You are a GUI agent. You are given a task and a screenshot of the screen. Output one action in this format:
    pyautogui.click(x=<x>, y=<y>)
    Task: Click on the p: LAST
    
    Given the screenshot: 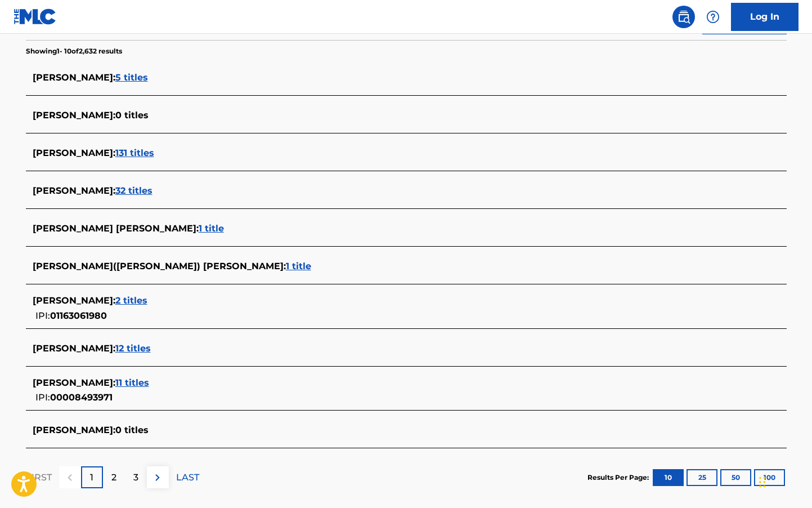 What is the action you would take?
    pyautogui.click(x=188, y=478)
    